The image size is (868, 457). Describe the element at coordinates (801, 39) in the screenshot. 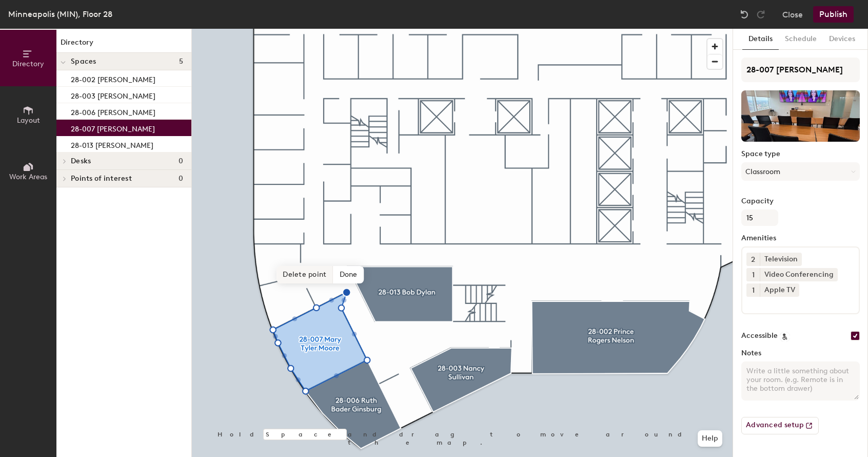

I see `button: Schedule` at that location.